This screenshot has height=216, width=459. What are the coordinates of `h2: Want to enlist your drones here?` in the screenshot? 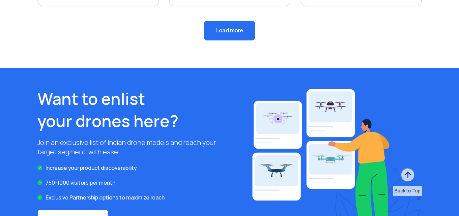 It's located at (131, 110).